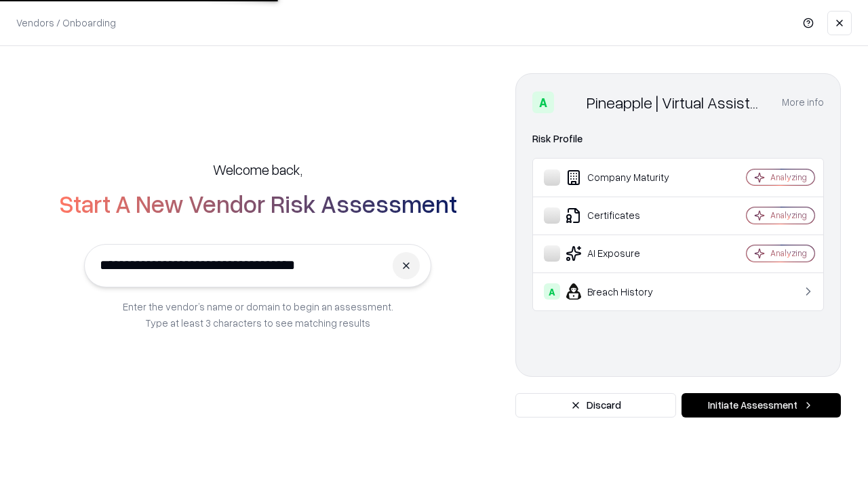  What do you see at coordinates (625, 178) in the screenshot?
I see `div: Company Maturity` at bounding box center [625, 178].